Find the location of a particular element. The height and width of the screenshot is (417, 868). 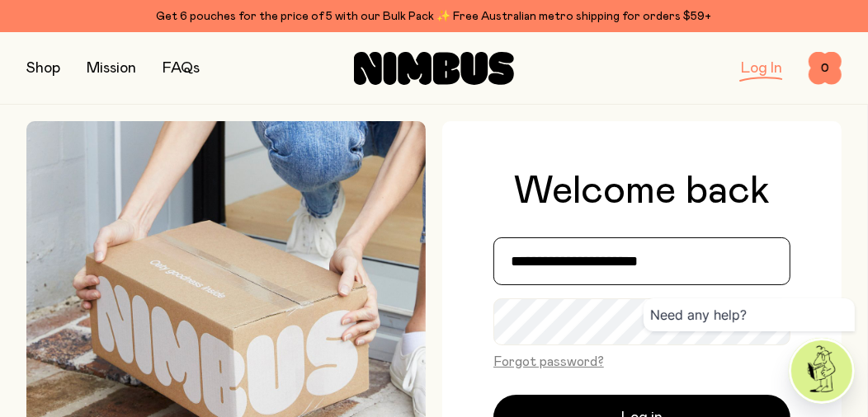

span: 0 is located at coordinates (824, 68).